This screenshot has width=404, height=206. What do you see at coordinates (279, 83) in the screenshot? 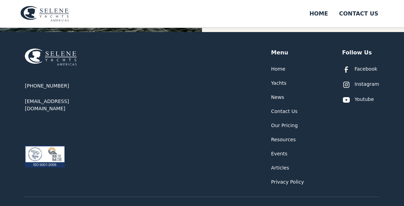
I see `a: Yachts` at bounding box center [279, 83].